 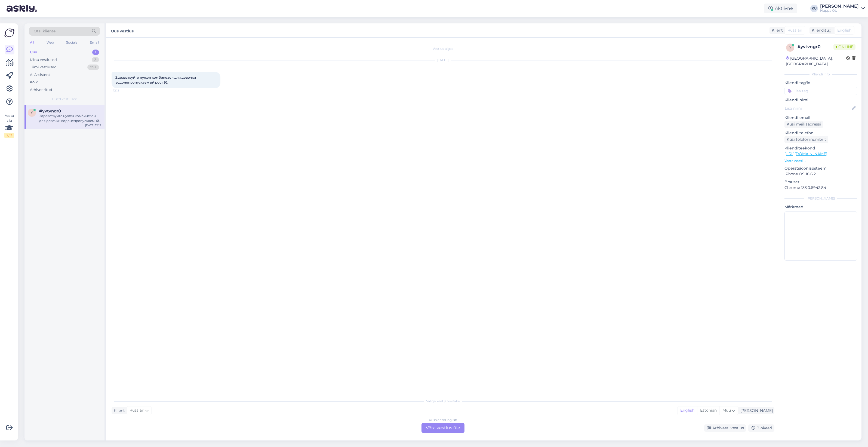 What do you see at coordinates (443, 420) in the screenshot?
I see `div: Russian to English` at bounding box center [443, 420].